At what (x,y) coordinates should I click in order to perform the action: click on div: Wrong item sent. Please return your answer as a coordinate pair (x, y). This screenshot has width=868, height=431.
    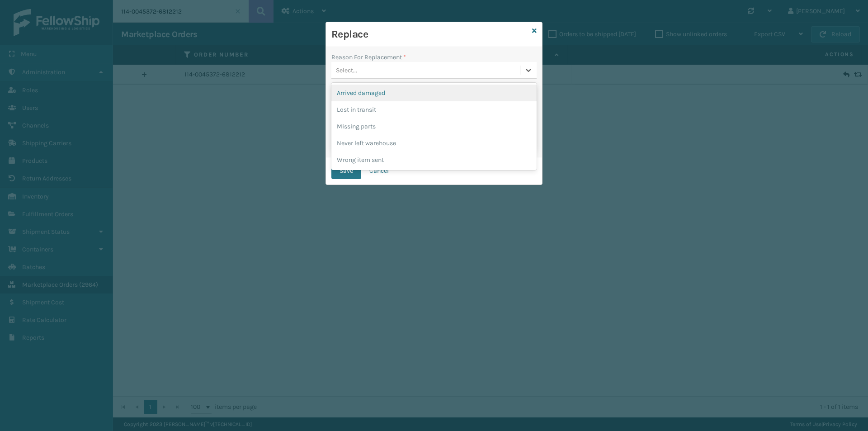
    Looking at the image, I should click on (434, 160).